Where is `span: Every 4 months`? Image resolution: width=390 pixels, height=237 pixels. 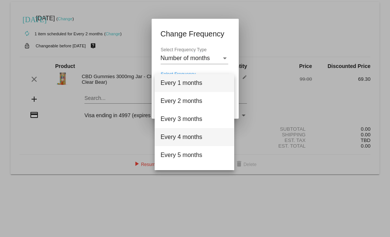
span: Every 4 months is located at coordinates (194, 137).